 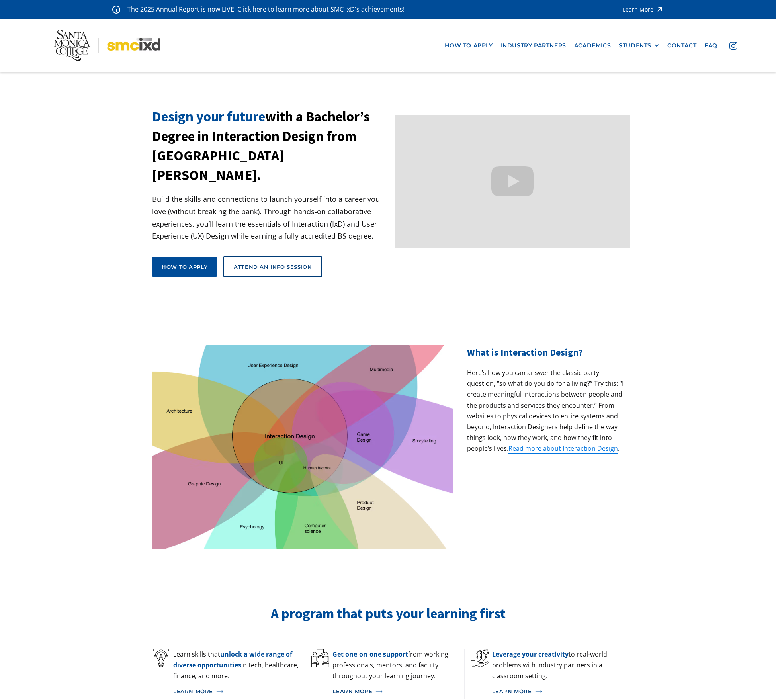 What do you see at coordinates (272, 267) in the screenshot?
I see `div: Attend an Info Session` at bounding box center [272, 267].